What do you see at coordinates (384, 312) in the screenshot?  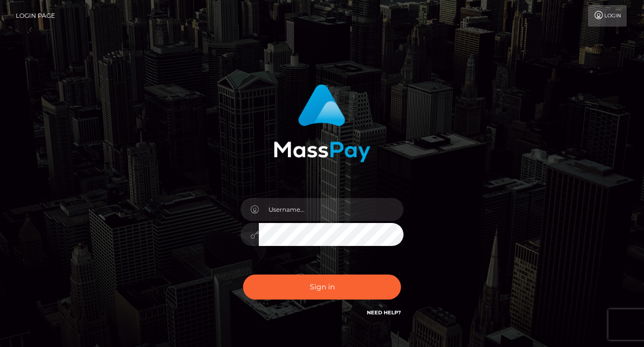 I see `a: Need Help?` at bounding box center [384, 312].